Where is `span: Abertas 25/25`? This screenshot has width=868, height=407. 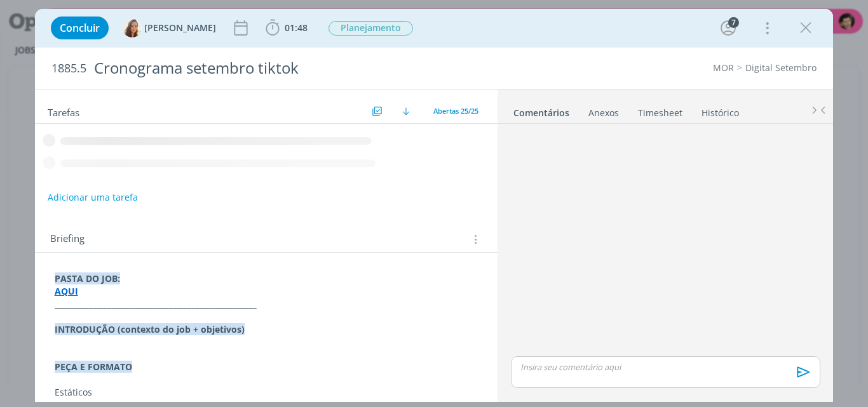 span: Abertas 25/25 is located at coordinates (456, 110).